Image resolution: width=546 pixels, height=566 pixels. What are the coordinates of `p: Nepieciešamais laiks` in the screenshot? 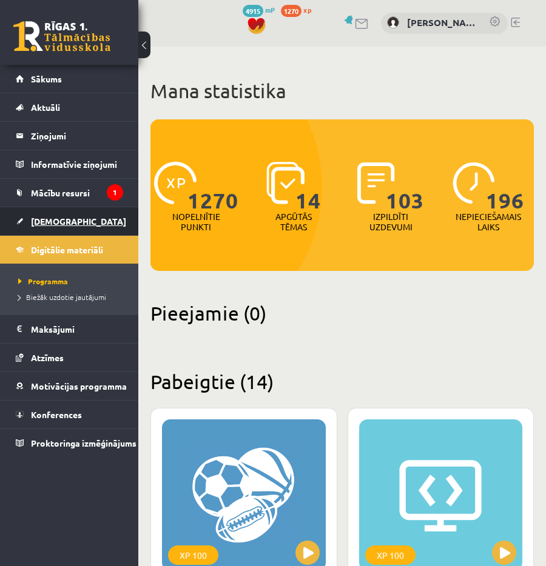 It's located at (488, 222).